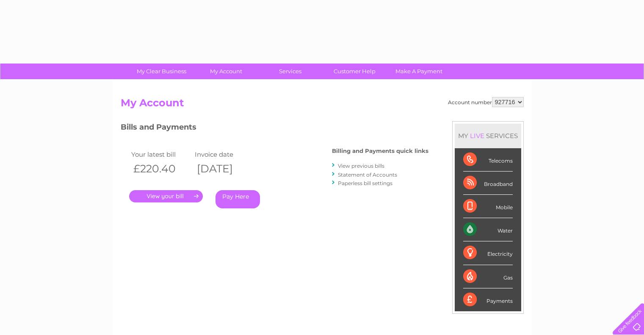 Image resolution: width=644 pixels, height=335 pixels. What do you see at coordinates (477, 135) in the screenshot?
I see `div: LIVE` at bounding box center [477, 135].